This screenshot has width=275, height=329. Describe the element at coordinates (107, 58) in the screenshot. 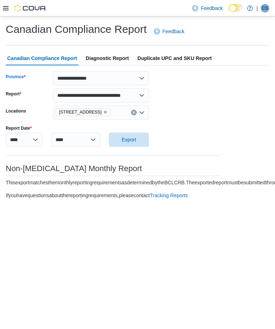

I see `span: Diagnostic Report` at that location.